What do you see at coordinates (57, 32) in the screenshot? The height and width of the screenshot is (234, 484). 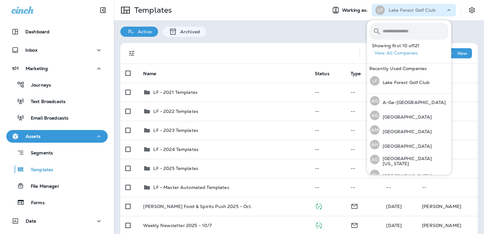 I see `button: Dashboard` at bounding box center [57, 32].